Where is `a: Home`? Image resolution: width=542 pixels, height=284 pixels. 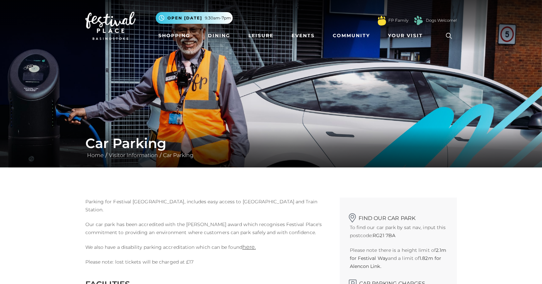 a: Home is located at coordinates (95, 155).